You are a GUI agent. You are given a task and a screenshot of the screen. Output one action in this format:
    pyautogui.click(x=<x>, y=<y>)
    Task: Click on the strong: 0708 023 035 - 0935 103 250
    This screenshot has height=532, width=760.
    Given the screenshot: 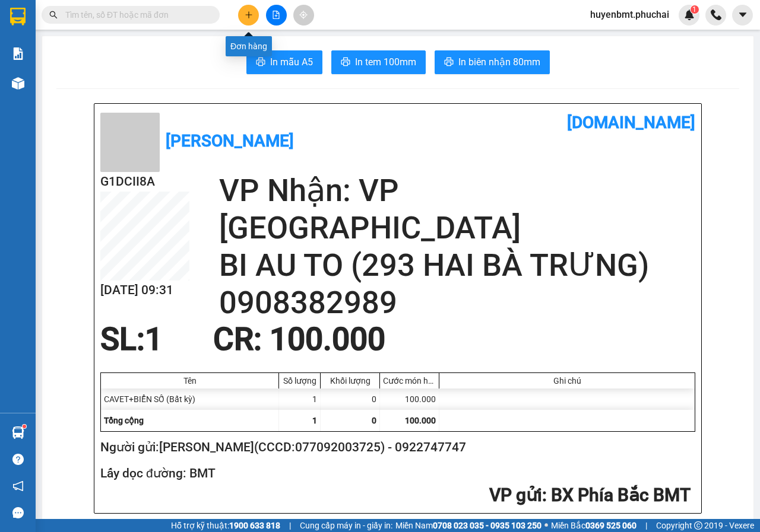 What is the action you would take?
    pyautogui.click(x=487, y=525)
    